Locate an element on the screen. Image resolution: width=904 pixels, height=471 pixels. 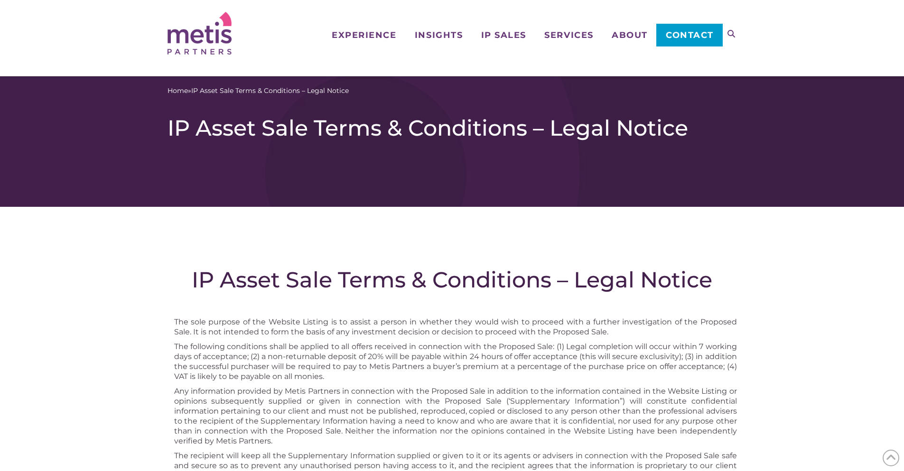
span: Insights is located at coordinates (438, 35).